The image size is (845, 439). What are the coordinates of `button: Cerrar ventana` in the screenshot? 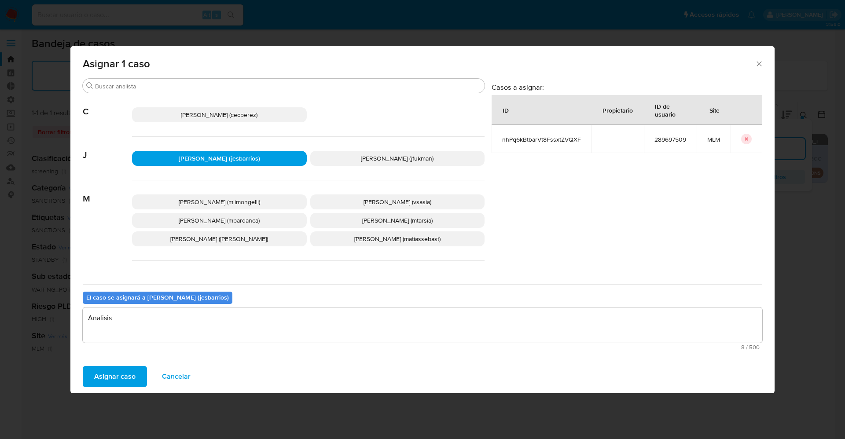 It's located at (759, 63).